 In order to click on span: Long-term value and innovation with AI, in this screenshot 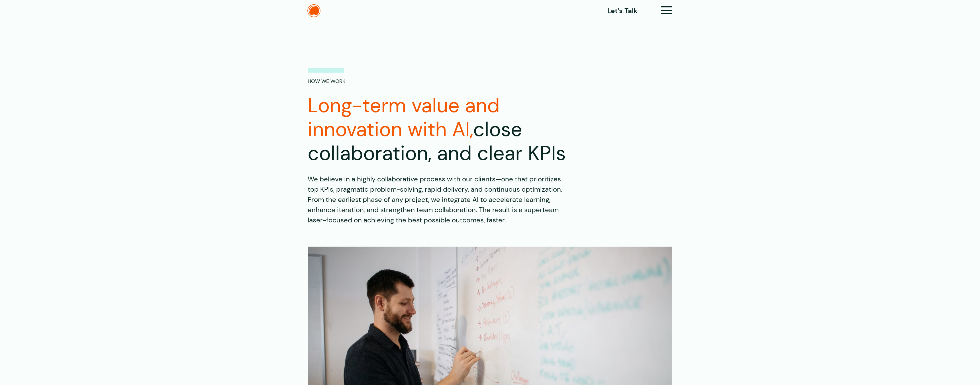, I will do `click(404, 117)`.